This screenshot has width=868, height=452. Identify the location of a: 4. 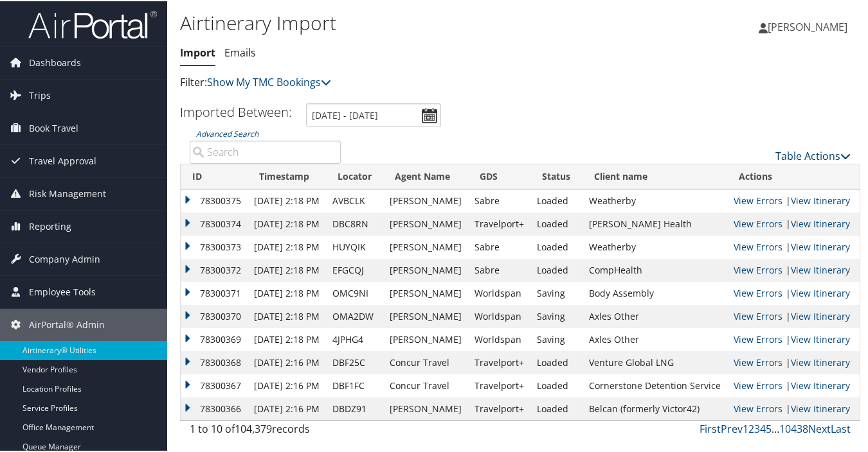
(762, 428).